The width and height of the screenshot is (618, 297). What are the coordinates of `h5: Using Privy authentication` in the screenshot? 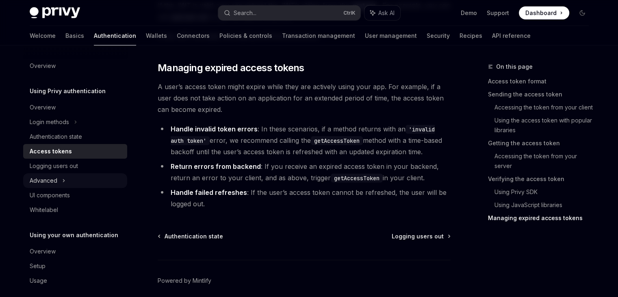 It's located at (67, 91).